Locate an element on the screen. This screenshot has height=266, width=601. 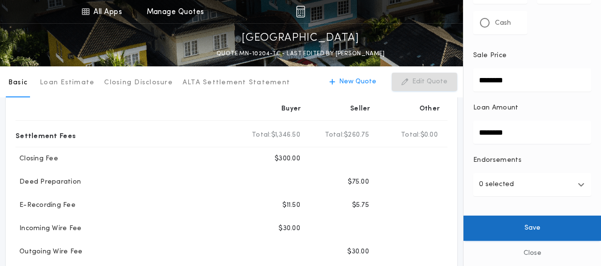
span: $260.75 is located at coordinates (357, 135).